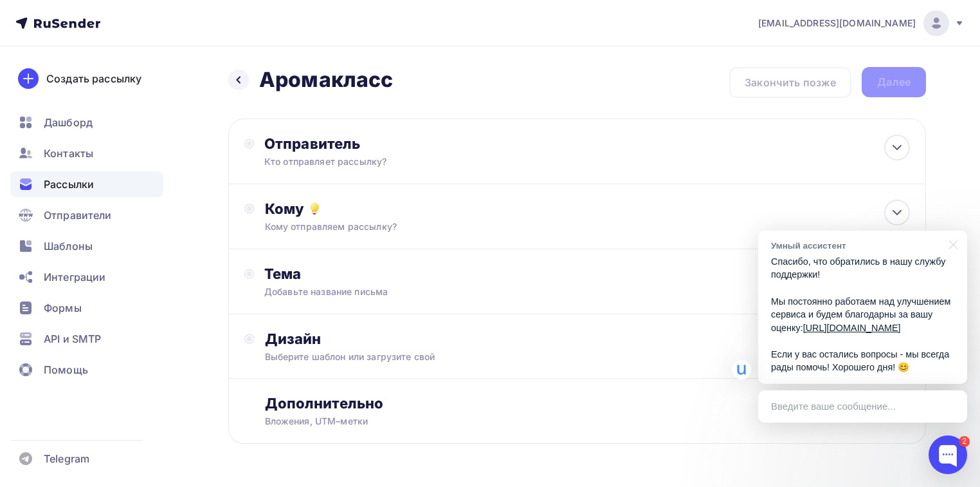 The width and height of the screenshot is (980, 487). Describe the element at coordinates (555, 227) in the screenshot. I see `div: Кому отправляем рассылку?` at that location.